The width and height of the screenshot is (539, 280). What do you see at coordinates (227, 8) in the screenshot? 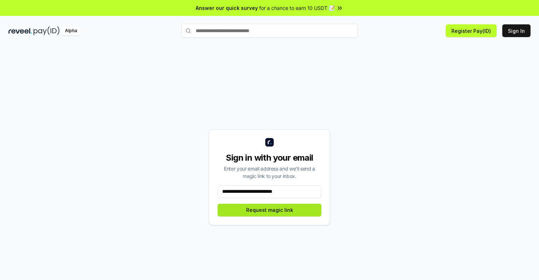
I see `span: Answer our quick survey` at bounding box center [227, 8].